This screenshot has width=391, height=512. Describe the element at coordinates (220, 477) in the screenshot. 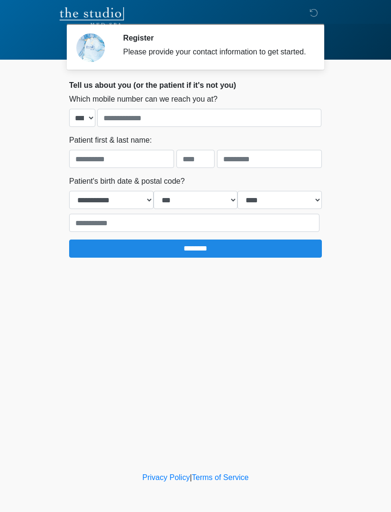

I see `a: Terms of Service` at that location.